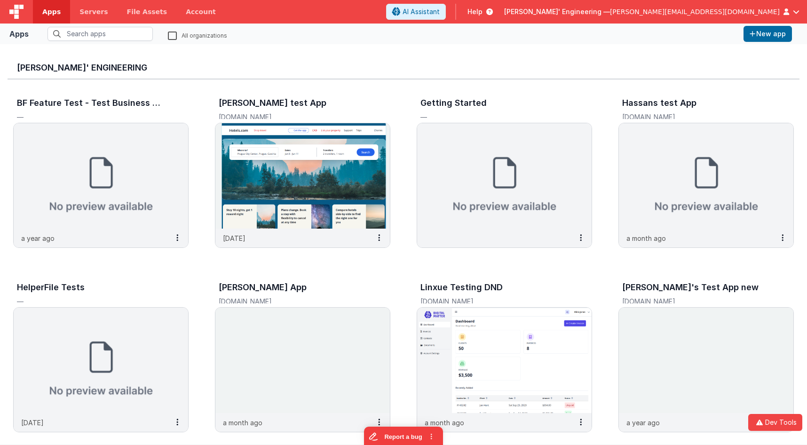  Describe the element at coordinates (462, 287) in the screenshot. I see `h3: Linxue Testing DND` at that location.